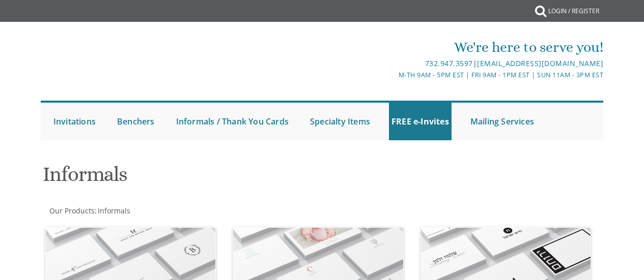 The height and width of the screenshot is (280, 644). Describe the element at coordinates (340, 122) in the screenshot. I see `a: Specialty Items` at that location.